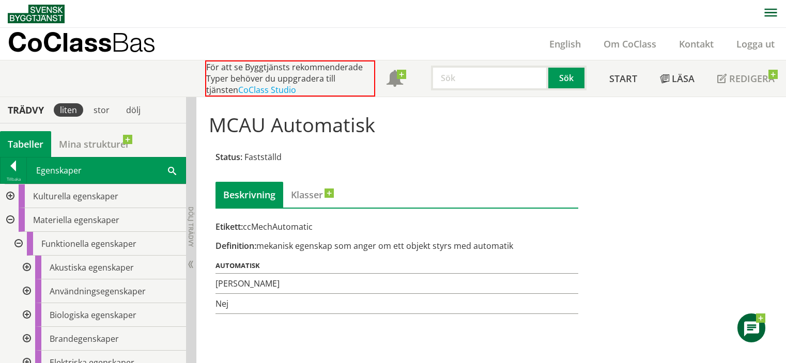  What do you see at coordinates (307, 195) in the screenshot?
I see `a: Klasser` at bounding box center [307, 195].